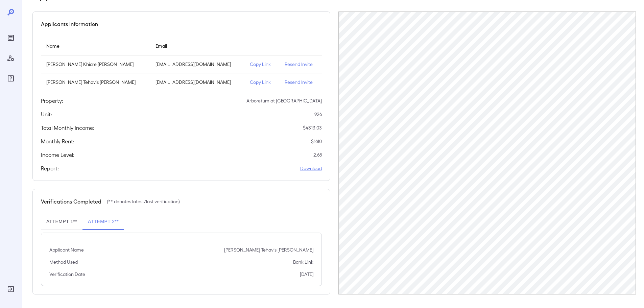 Image resolution: width=644 pixels, height=308 pixels. Describe the element at coordinates (67, 274) in the screenshot. I see `p: Verification Date` at that location.